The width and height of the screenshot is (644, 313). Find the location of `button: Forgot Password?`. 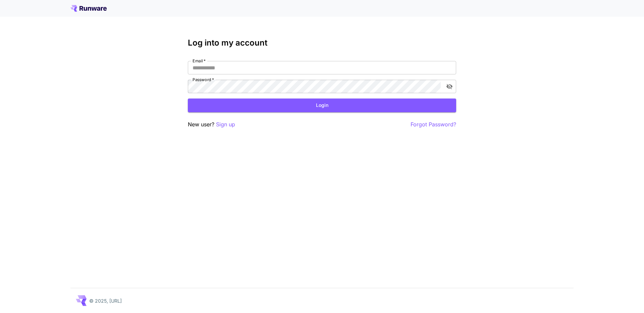

button: Forgot Password? is located at coordinates (433, 124).